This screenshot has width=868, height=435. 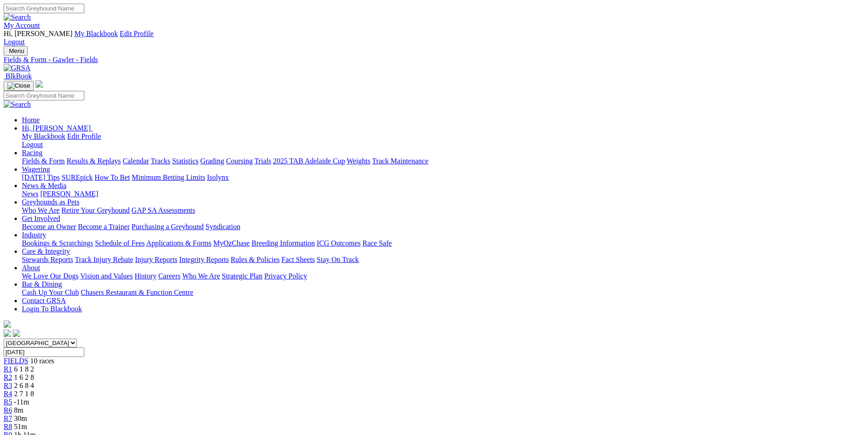 What do you see at coordinates (47, 259) in the screenshot?
I see `a: Stewards Reports` at bounding box center [47, 259].